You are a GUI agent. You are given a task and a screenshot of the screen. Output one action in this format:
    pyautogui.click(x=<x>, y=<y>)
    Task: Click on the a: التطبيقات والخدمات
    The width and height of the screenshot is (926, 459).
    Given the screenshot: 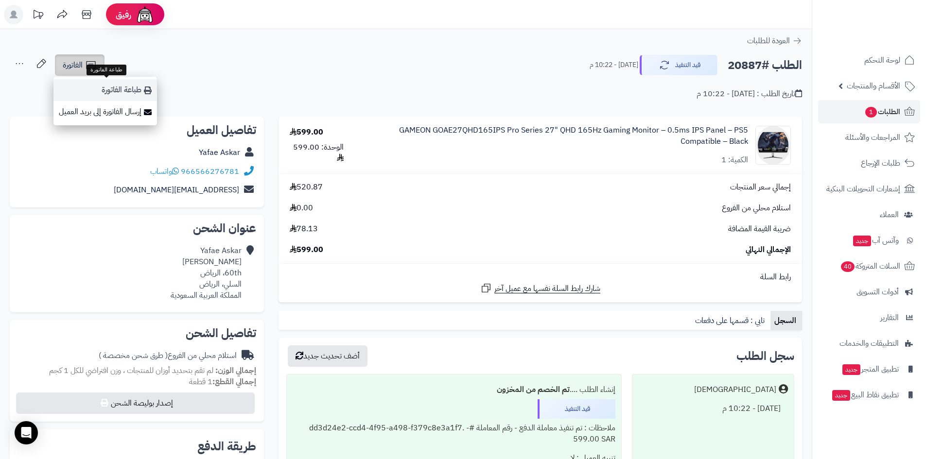 What is the action you would take?
    pyautogui.click(x=869, y=344)
    